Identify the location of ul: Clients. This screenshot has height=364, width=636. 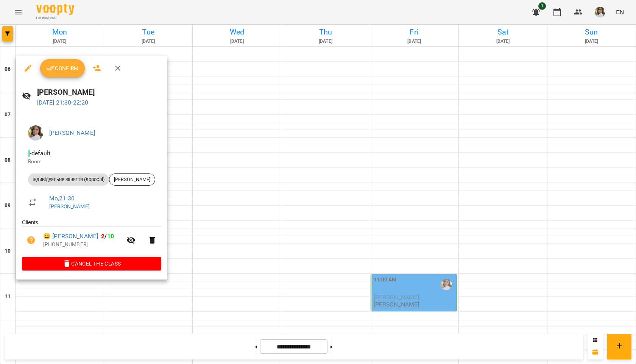
(92, 238).